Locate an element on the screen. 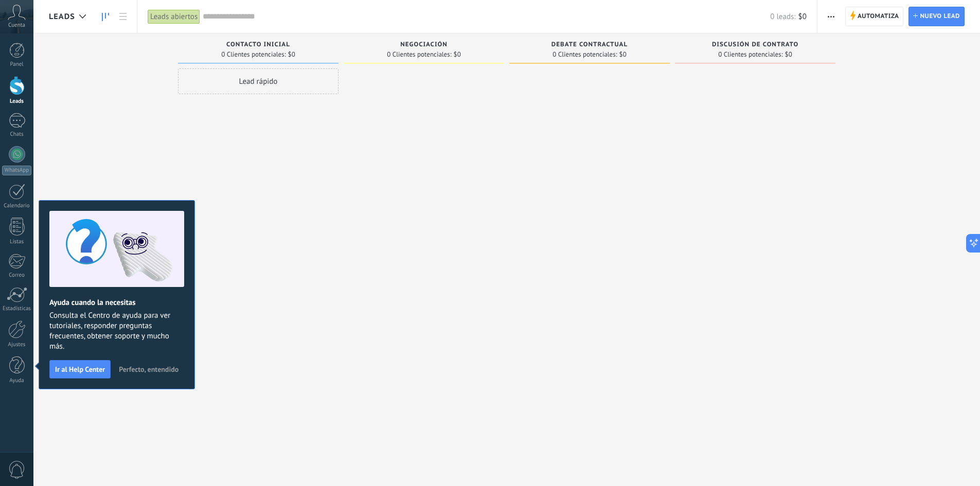 Image resolution: width=980 pixels, height=486 pixels. span: Cuenta is located at coordinates (17, 25).